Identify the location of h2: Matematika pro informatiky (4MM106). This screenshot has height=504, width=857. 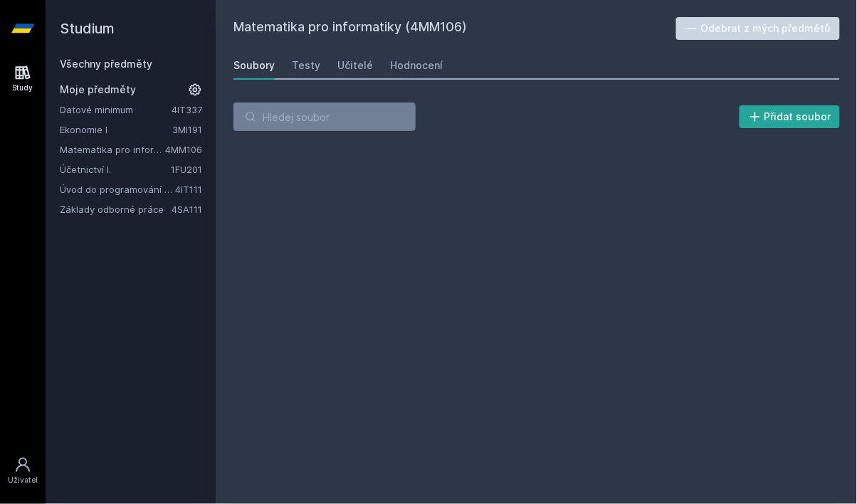
(455, 29).